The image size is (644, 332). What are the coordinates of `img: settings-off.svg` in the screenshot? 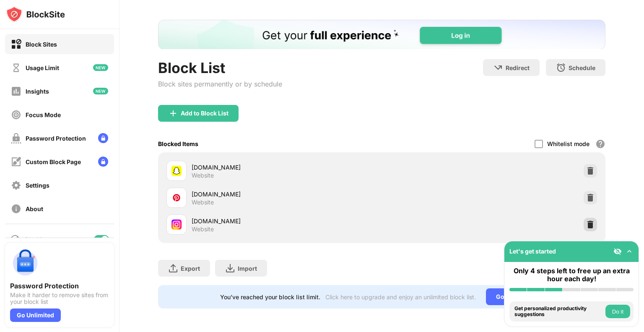 It's located at (16, 185).